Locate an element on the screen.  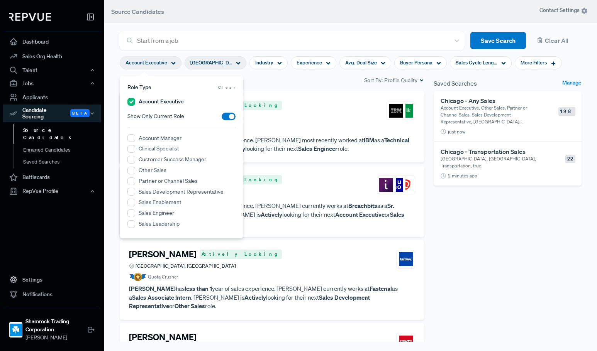
a: Dashboard is located at coordinates (52, 42).